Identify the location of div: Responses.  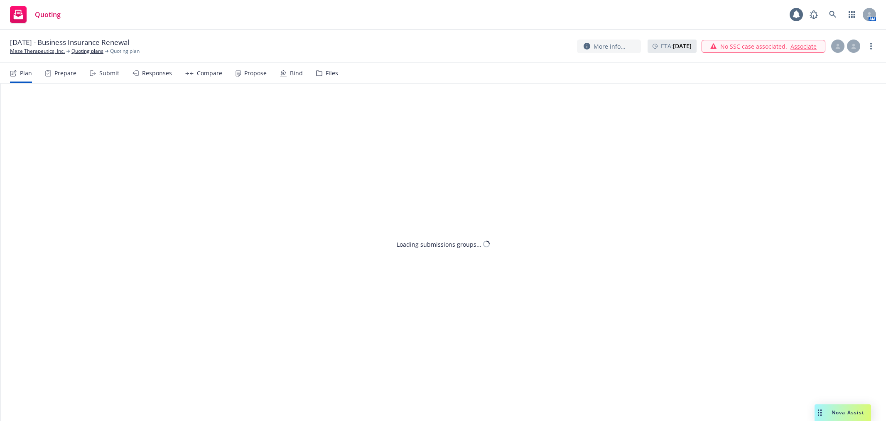
(157, 73).